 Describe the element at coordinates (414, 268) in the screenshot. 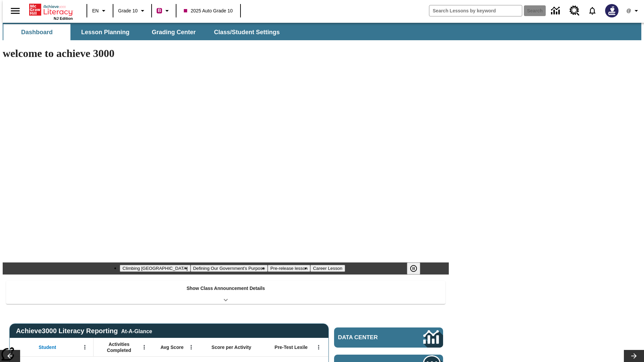

I see `button: Pause` at that location.